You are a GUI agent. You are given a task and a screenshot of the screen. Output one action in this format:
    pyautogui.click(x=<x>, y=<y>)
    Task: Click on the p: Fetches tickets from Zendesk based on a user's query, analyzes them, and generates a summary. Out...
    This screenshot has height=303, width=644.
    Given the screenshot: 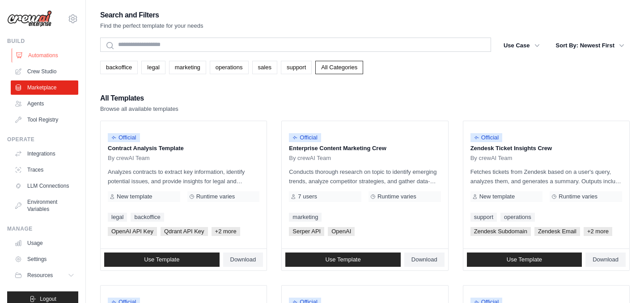 What is the action you would take?
    pyautogui.click(x=546, y=176)
    